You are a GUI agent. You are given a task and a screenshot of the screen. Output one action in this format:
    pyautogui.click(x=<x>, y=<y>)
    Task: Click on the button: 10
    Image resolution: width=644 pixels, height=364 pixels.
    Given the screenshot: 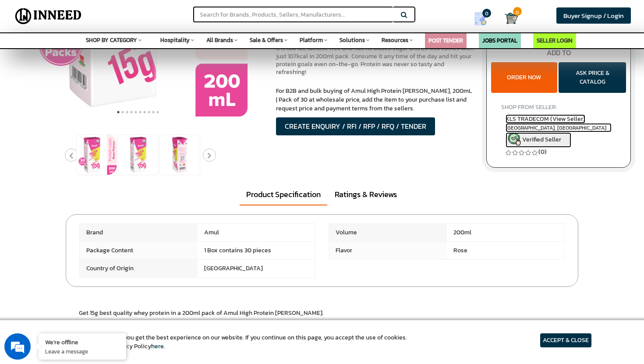 What is the action you would take?
    pyautogui.click(x=158, y=112)
    